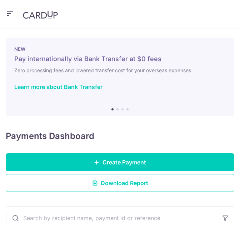 This screenshot has height=228, width=240. What do you see at coordinates (50, 136) in the screenshot?
I see `h4: Payments Dashboard` at bounding box center [50, 136].